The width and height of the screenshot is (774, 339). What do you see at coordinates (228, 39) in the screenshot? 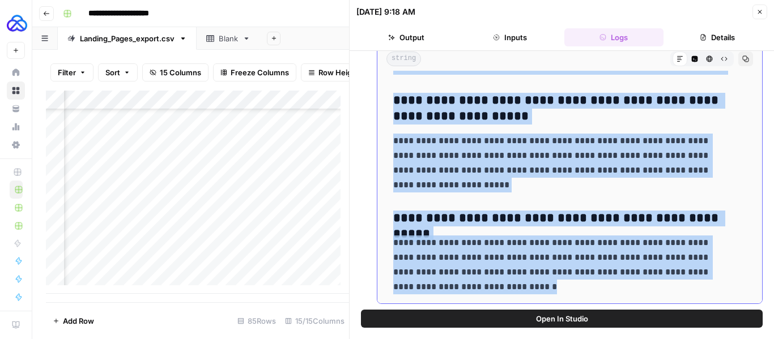
I see `div: Blank` at bounding box center [228, 39].